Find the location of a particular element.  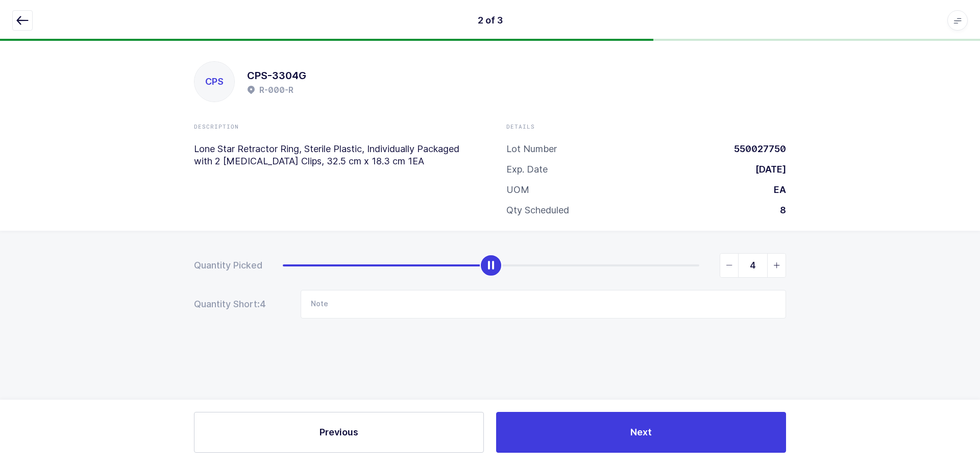

h1: CPS-3304G is located at coordinates (277, 75).